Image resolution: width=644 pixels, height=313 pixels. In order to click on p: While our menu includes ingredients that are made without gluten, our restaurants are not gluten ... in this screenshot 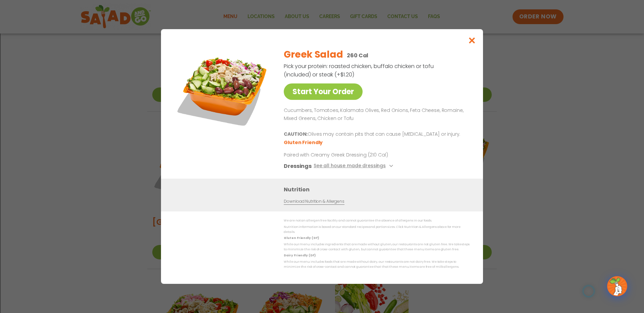, I will do `click(377, 247)`.